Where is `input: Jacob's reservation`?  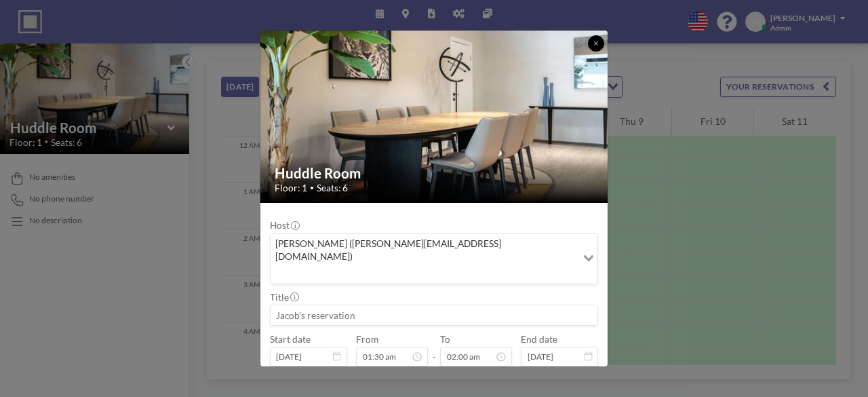
input: Jacob's reservation is located at coordinates (434, 315).